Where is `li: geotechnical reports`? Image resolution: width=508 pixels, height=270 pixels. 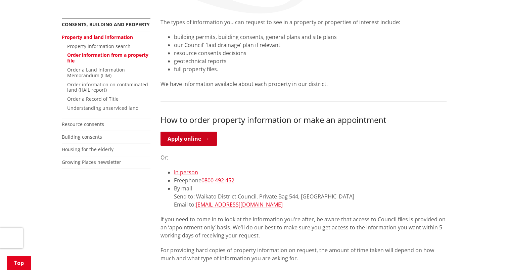 li: geotechnical reports is located at coordinates (311, 61).